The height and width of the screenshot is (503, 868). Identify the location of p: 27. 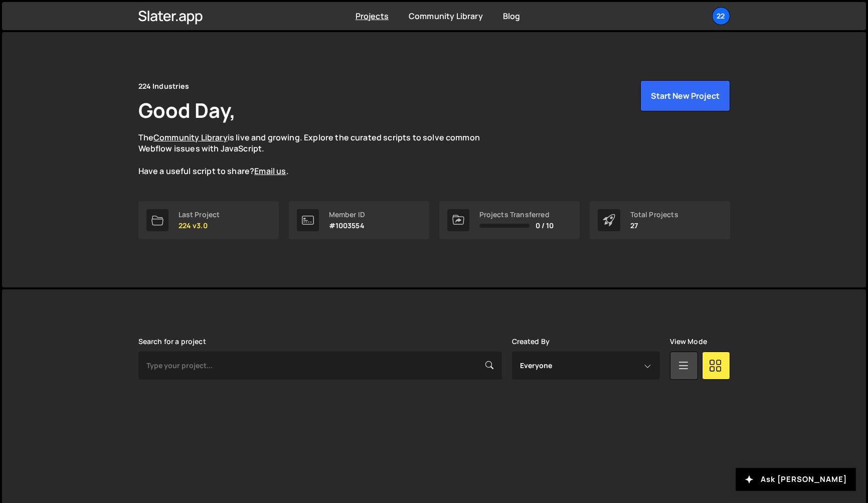
(655, 225).